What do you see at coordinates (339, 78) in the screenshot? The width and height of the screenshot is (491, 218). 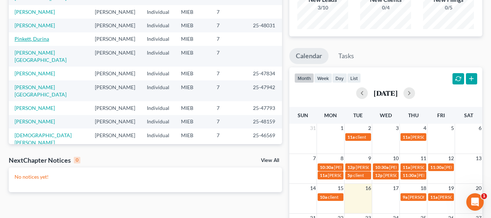 I see `button: day` at bounding box center [339, 78].